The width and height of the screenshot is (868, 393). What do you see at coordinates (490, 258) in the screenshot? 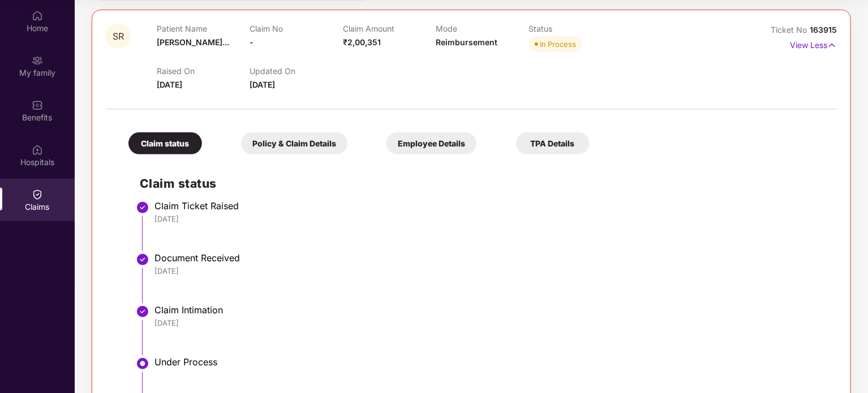
I see `div: Document Received` at bounding box center [490, 258].